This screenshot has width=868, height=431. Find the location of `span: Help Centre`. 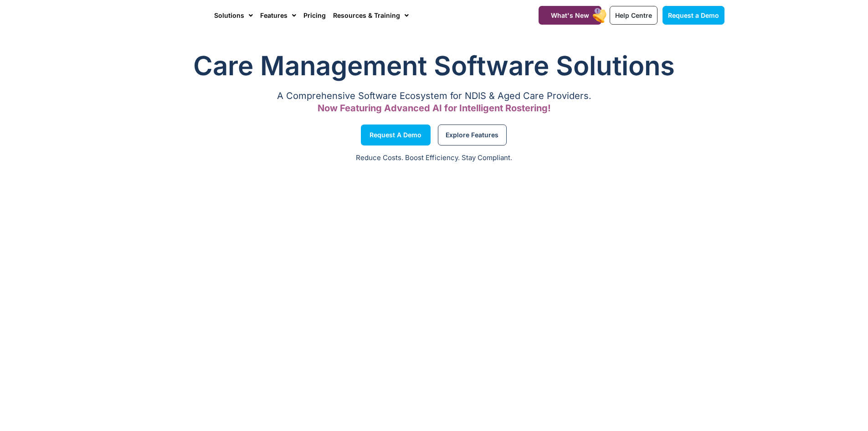

span: Help Centre is located at coordinates (634, 15).